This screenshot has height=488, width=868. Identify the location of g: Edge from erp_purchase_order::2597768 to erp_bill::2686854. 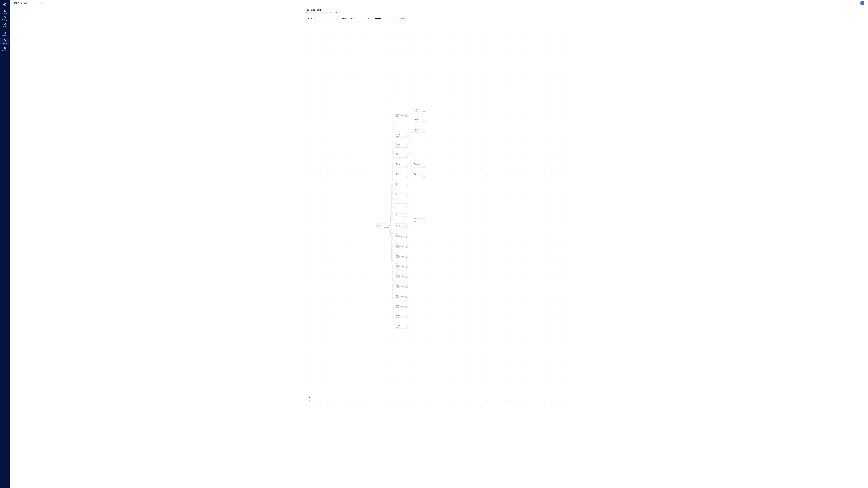
(392, 170).